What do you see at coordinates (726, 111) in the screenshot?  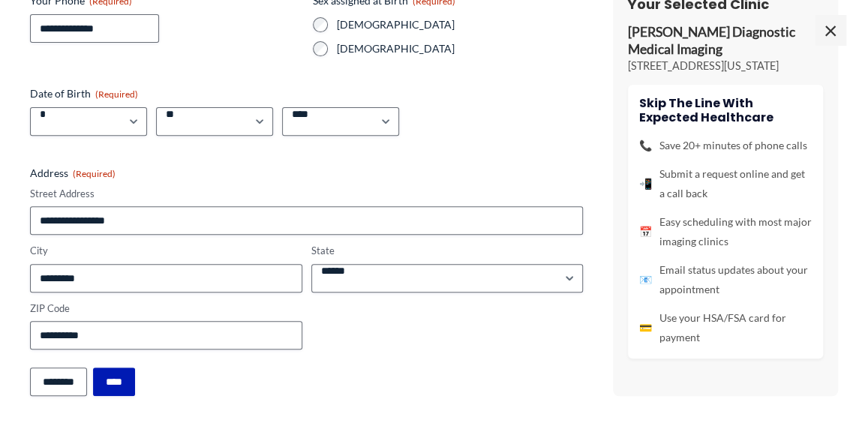 I see `h4: Skip the line with Expected Healthcare` at bounding box center [726, 111].